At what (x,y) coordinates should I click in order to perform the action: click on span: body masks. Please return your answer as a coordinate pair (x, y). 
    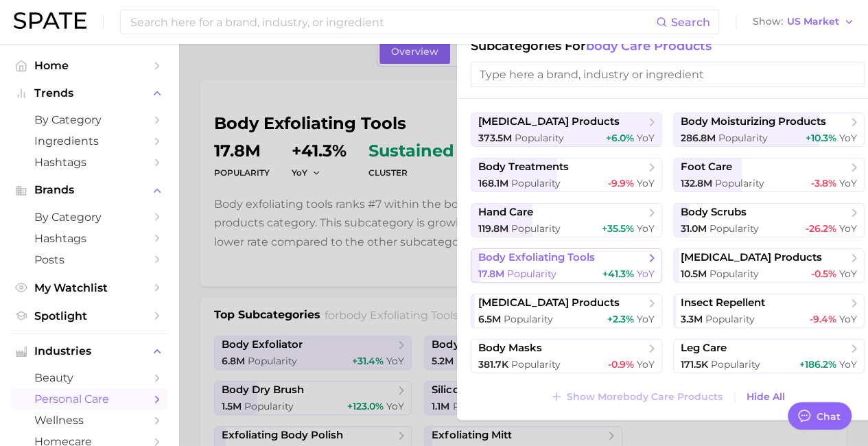
    Looking at the image, I should click on (509, 348).